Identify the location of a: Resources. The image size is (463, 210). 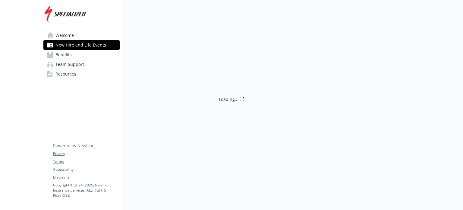
(81, 74).